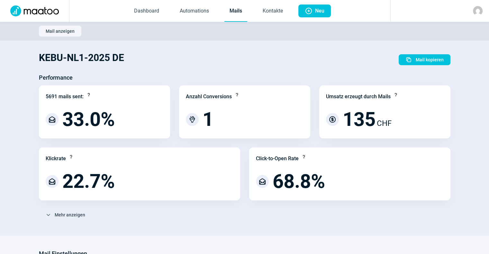  Describe the element at coordinates (277, 159) in the screenshot. I see `div: Click-to-Open Rate` at that location.